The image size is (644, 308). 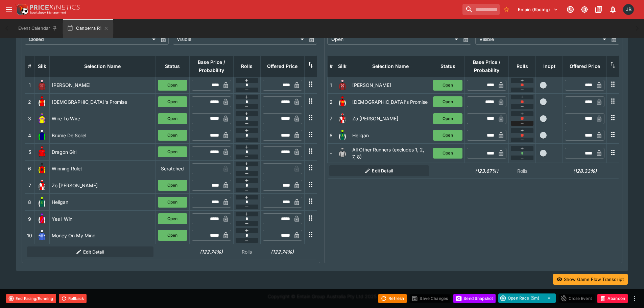 I want to click on img: runner 10, so click(x=42, y=236).